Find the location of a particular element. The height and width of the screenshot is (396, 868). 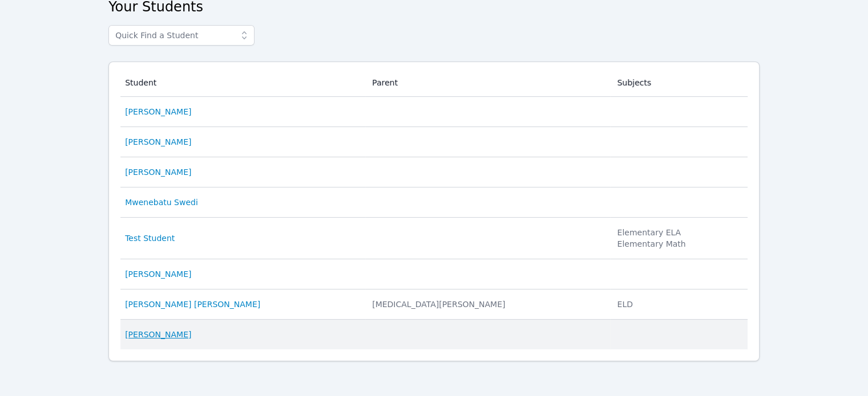

th: Student is located at coordinates (242, 83).